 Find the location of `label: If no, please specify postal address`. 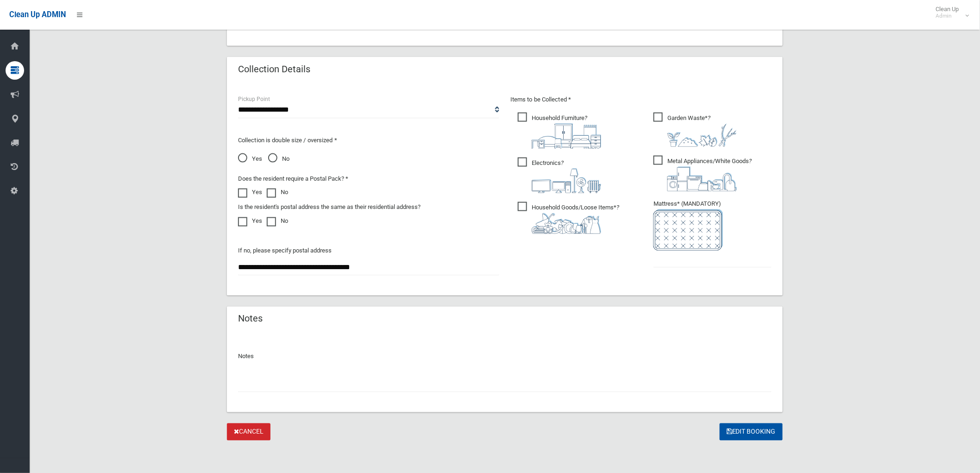

label: If no, please specify postal address is located at coordinates (285, 250).